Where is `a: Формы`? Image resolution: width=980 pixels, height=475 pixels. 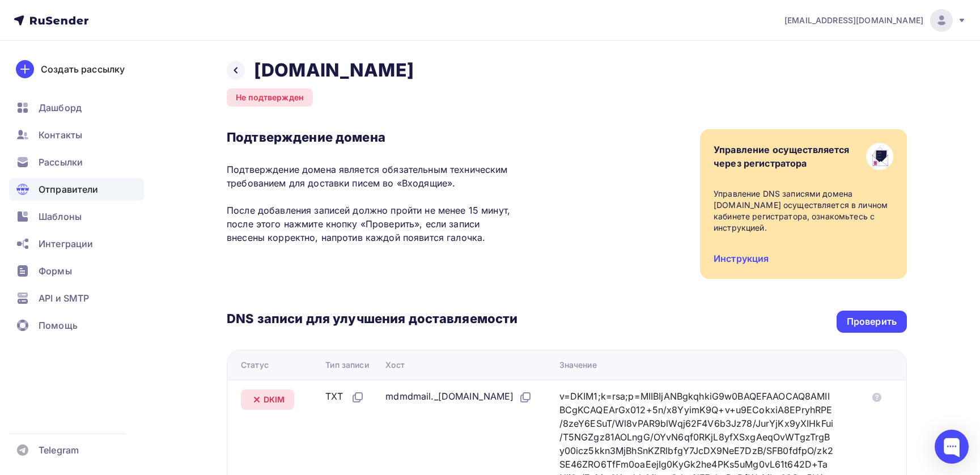 a: Формы is located at coordinates (76, 270).